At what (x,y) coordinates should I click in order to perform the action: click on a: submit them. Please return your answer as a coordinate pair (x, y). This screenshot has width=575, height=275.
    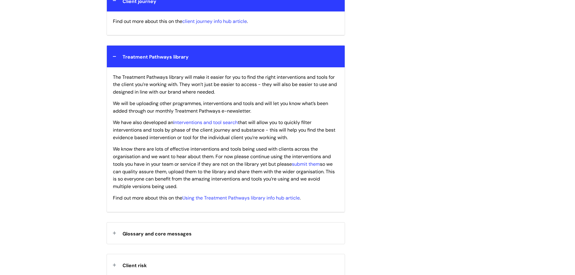
    Looking at the image, I should click on (306, 164).